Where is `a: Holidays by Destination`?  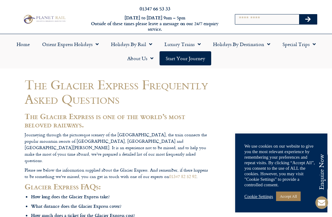 a: Holidays by Destination is located at coordinates (242, 44).